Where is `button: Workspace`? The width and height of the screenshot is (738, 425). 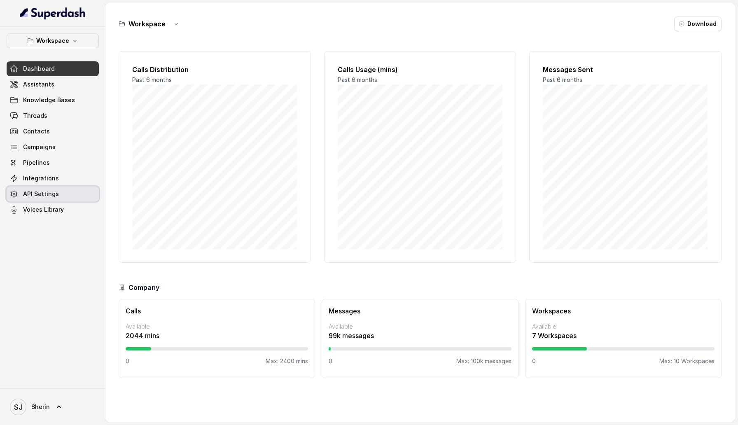 button: Workspace is located at coordinates (53, 41).